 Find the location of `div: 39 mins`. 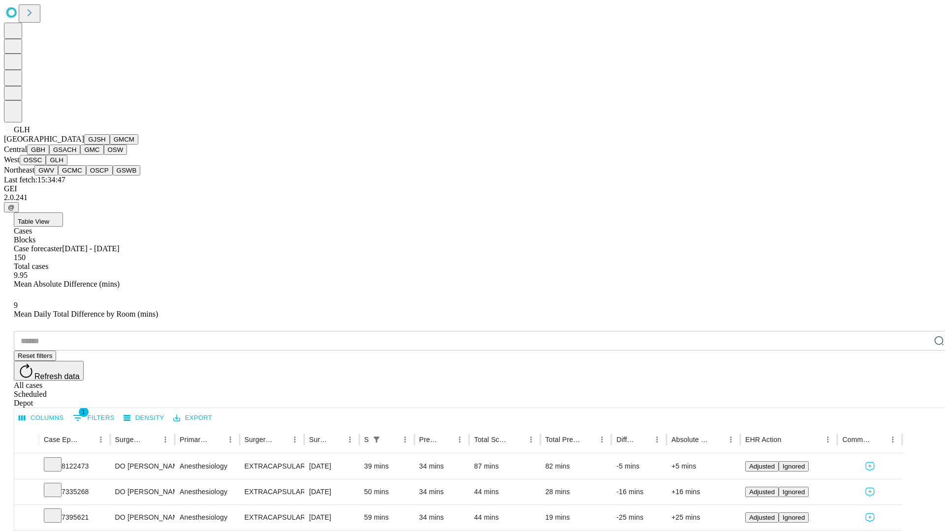

div: 39 mins is located at coordinates (387, 466).